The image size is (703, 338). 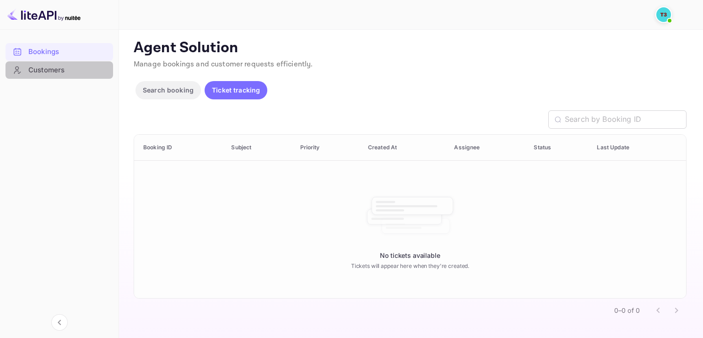 What do you see at coordinates (404, 147) in the screenshot?
I see `th: Created At` at bounding box center [404, 147].